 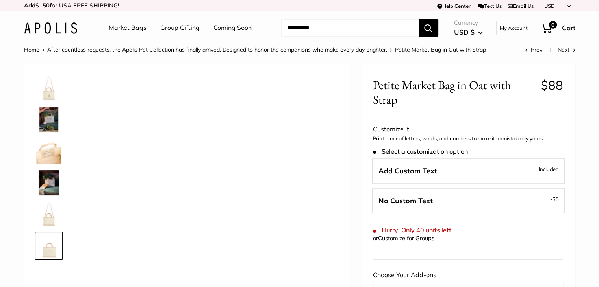 What do you see at coordinates (549, 6) in the screenshot?
I see `span: USD` at bounding box center [549, 6].